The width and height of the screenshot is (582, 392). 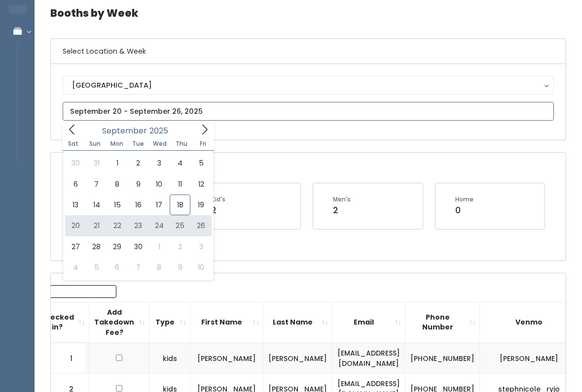 I want to click on span: September 8, 2025, so click(x=117, y=184).